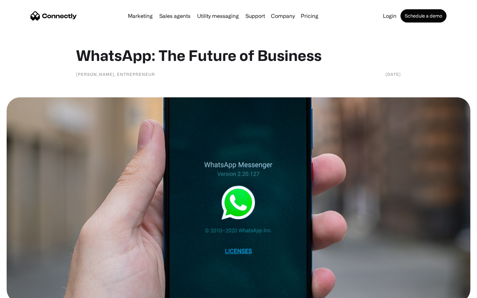 This screenshot has height=298, width=477. What do you see at coordinates (424, 16) in the screenshot?
I see `a: Schedule a demo` at bounding box center [424, 16].